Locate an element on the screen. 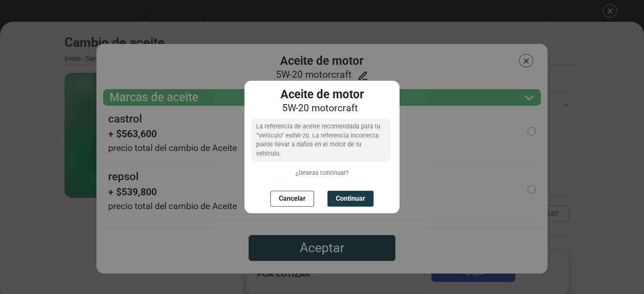 The image size is (644, 294). p: ¿Deseas continuar? is located at coordinates (322, 173).